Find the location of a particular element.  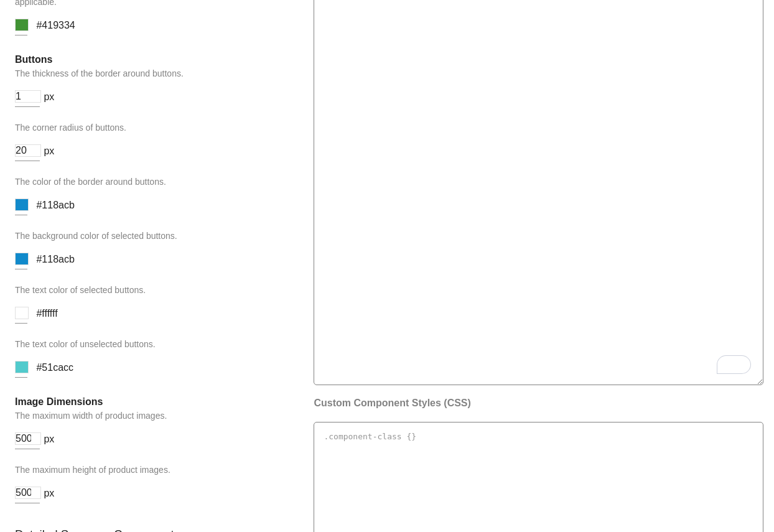

p: The corner radius of buttons. is located at coordinates (158, 128).